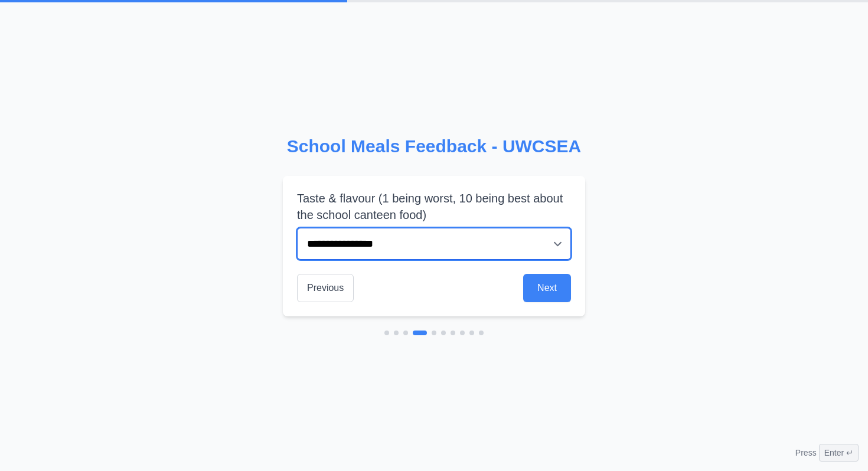  I want to click on label: Taste & flavour (1 being worst, 10 being best about the school canteen food), so click(434, 207).